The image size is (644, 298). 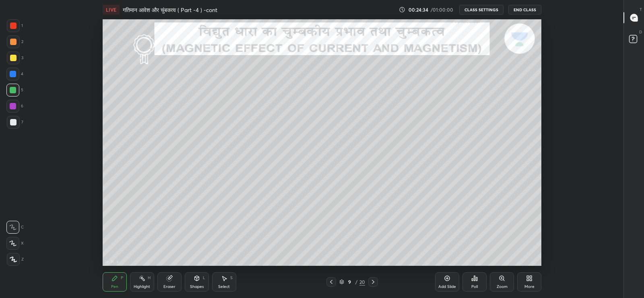 I want to click on div: LIVE, so click(x=111, y=9).